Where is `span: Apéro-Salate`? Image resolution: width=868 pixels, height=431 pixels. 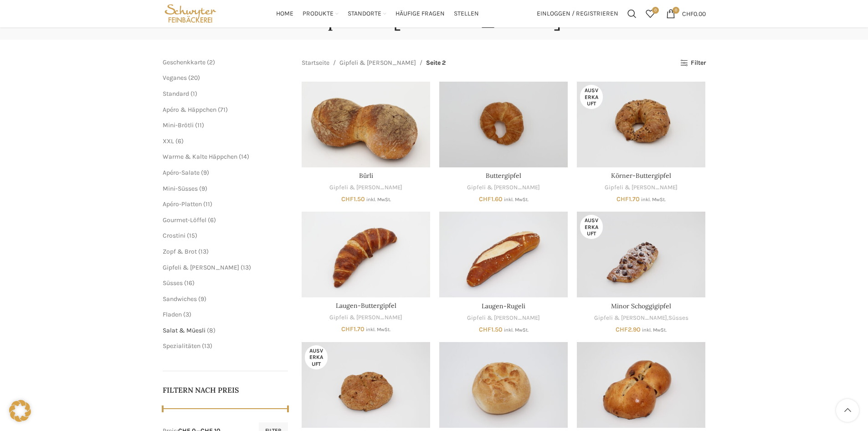
span: Apéro-Salate is located at coordinates (181, 172).